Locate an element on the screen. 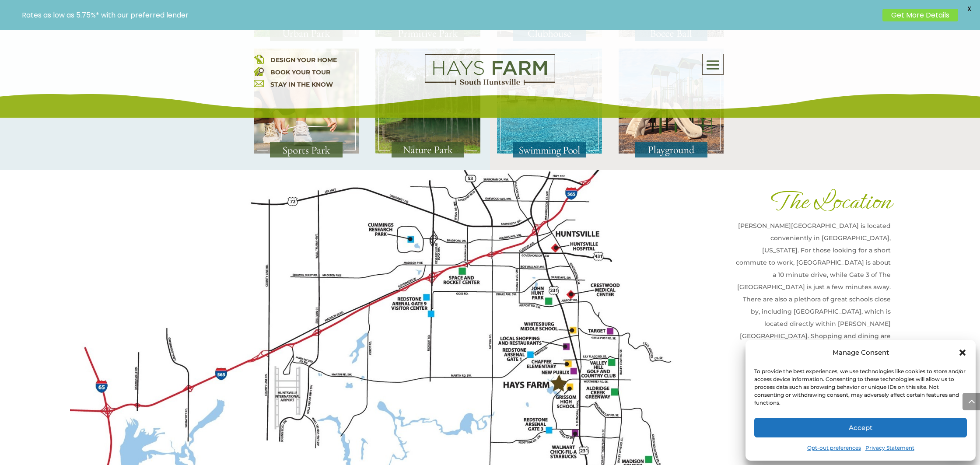  div: Manage Consent is located at coordinates (860, 353).